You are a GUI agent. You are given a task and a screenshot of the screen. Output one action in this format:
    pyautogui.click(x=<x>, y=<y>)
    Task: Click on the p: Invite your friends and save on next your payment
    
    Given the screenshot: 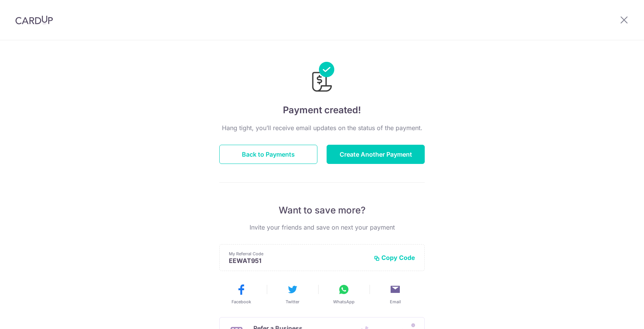 What is the action you would take?
    pyautogui.click(x=322, y=227)
    